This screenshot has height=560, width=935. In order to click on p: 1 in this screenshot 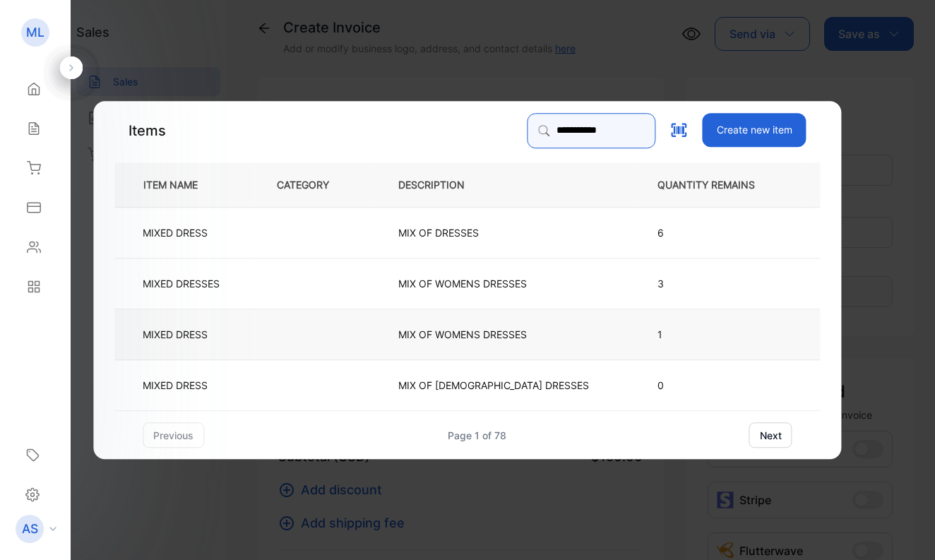, I will do `click(717, 334)`.